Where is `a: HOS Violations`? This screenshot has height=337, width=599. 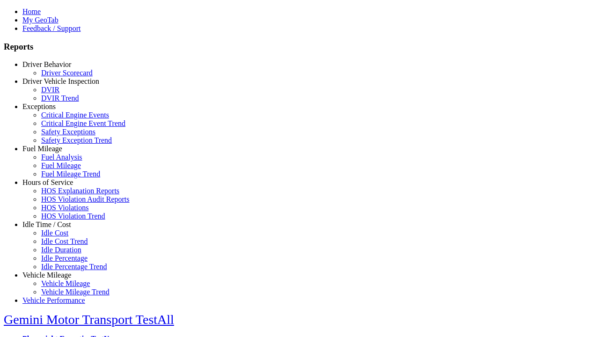
a: HOS Violations is located at coordinates (65, 207).